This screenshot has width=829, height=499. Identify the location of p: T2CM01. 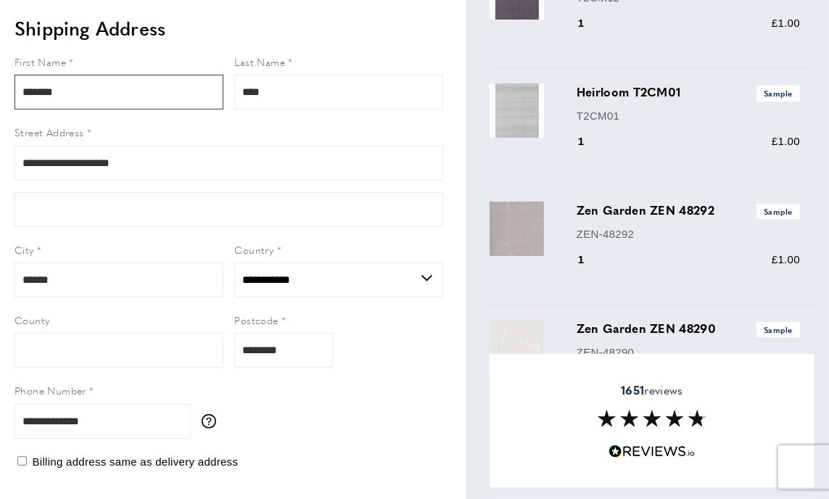
(689, 116).